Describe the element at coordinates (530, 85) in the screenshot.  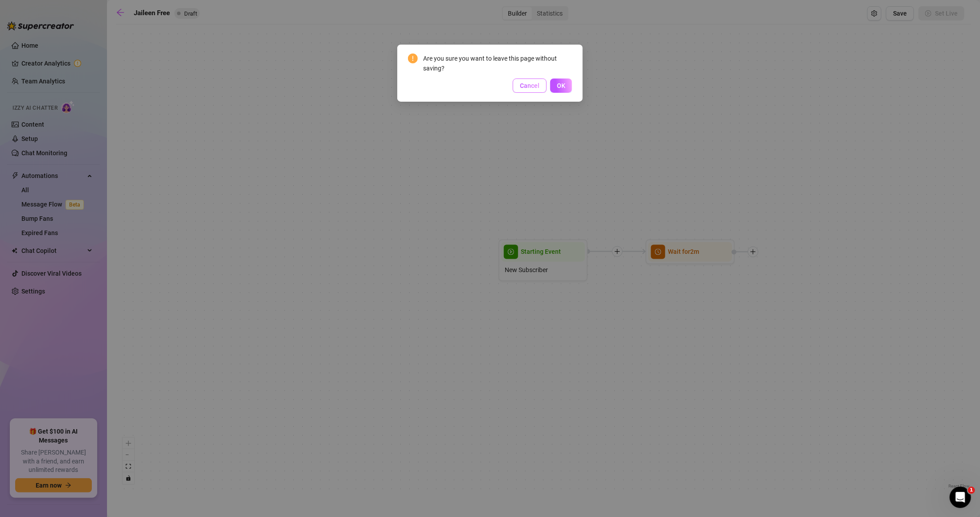
I see `button: Cancel` at that location.